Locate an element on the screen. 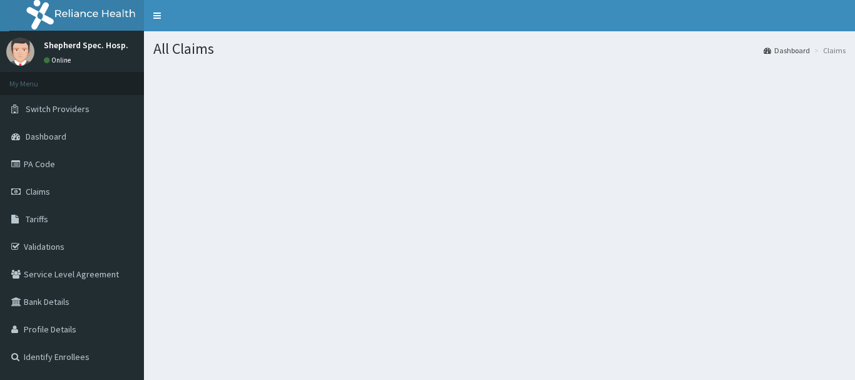 This screenshot has width=855, height=380. span: Claims is located at coordinates (38, 192).